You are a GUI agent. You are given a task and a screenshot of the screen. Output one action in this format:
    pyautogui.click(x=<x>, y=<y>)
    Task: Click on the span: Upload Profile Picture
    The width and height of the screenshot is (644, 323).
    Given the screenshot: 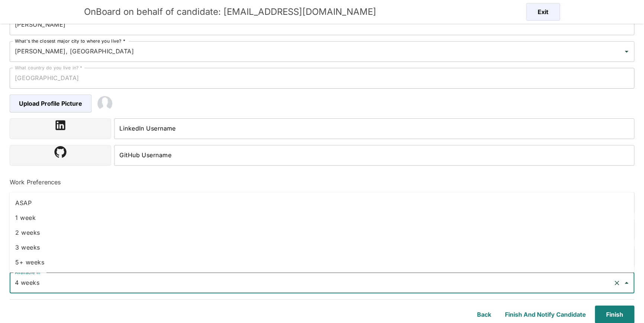 What is the action you would take?
    pyautogui.click(x=50, y=103)
    